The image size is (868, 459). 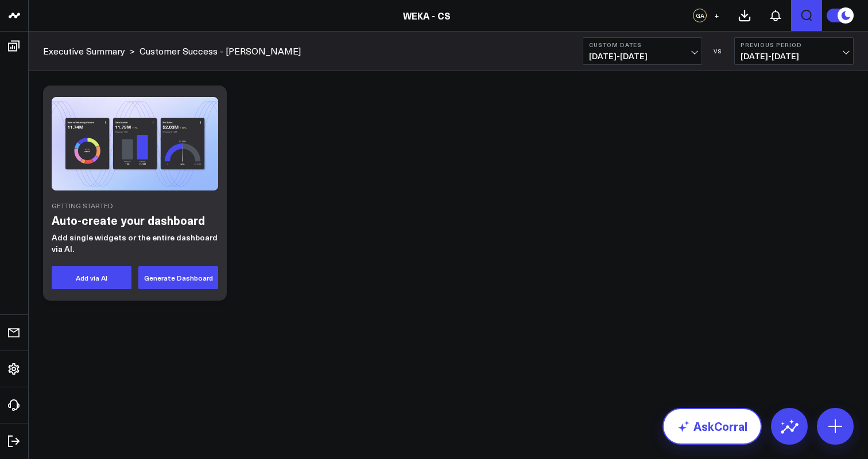 I want to click on div: GA, so click(x=700, y=15).